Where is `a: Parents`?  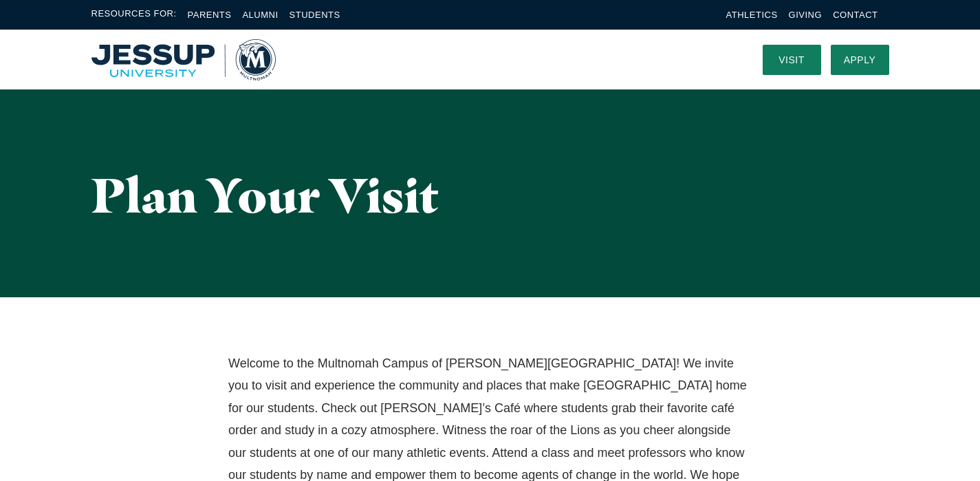 a: Parents is located at coordinates (210, 15).